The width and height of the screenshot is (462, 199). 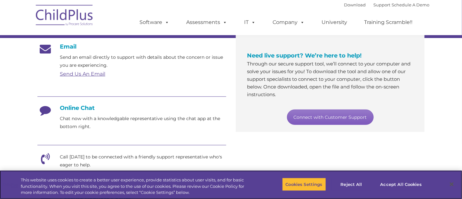 I want to click on a: Company, so click(x=289, y=22).